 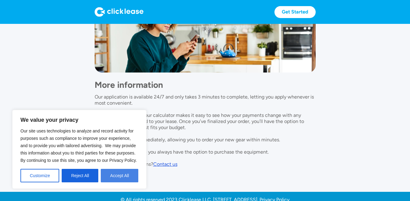 What do you see at coordinates (80, 175) in the screenshot?
I see `button: Reject All` at bounding box center [80, 175].